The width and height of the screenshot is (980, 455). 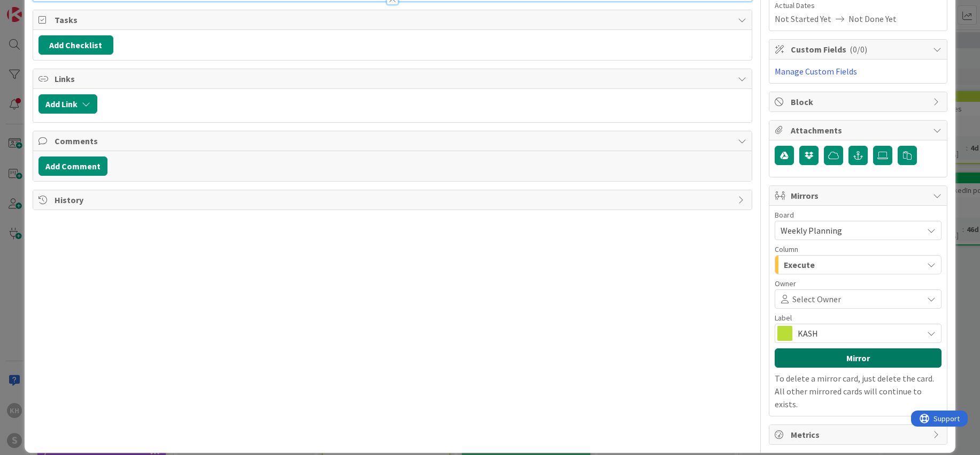 I want to click on span: Links, so click(x=394, y=78).